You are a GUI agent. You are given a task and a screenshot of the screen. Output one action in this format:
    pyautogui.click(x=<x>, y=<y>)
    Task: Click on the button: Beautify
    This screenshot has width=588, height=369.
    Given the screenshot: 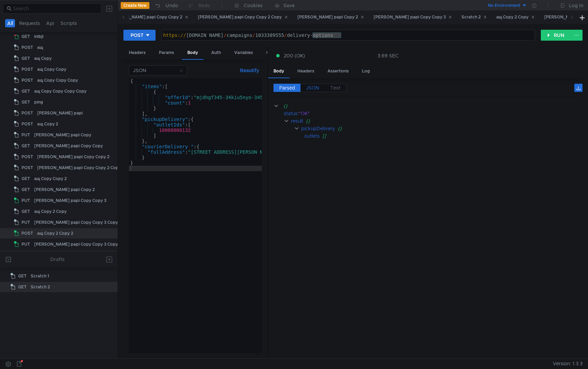 What is the action you would take?
    pyautogui.click(x=249, y=70)
    